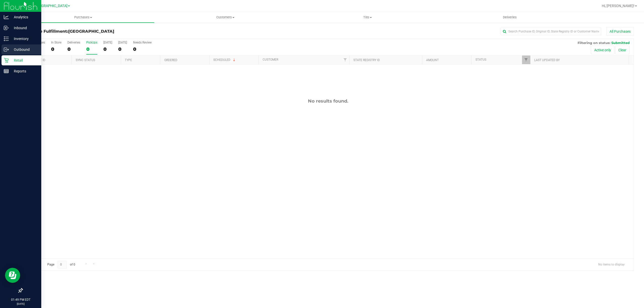  I want to click on a: Amount, so click(433, 60).